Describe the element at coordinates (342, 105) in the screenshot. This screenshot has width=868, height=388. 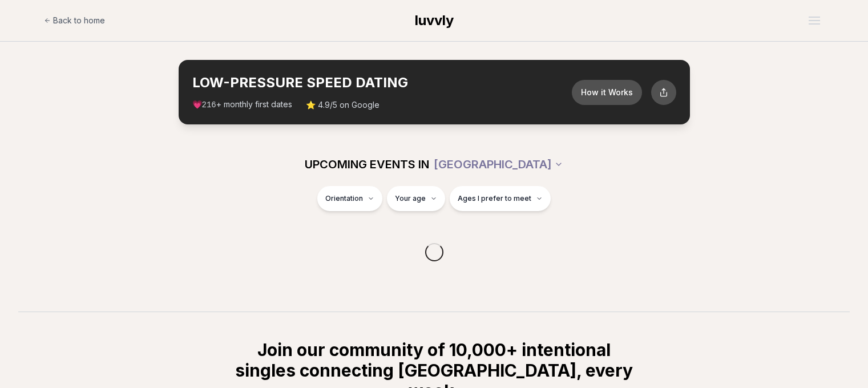
I see `span: ⭐ 4.9/5 on Google` at that location.